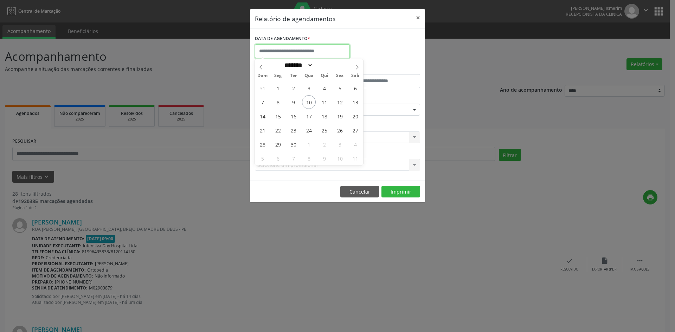 The image size is (675, 332). I want to click on span: Dom, so click(263, 76).